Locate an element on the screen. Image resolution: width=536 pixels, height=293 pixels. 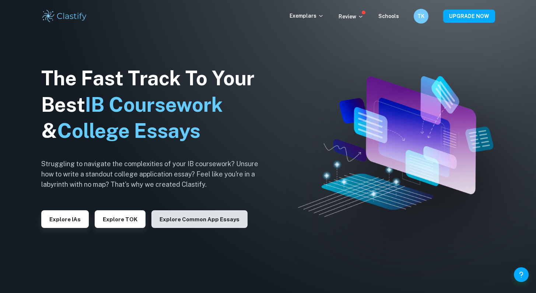
h6: TK is located at coordinates (420, 16).